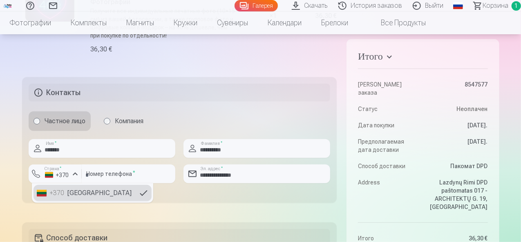 This screenshot has width=521, height=242. I want to click on a: Магниты, so click(140, 23).